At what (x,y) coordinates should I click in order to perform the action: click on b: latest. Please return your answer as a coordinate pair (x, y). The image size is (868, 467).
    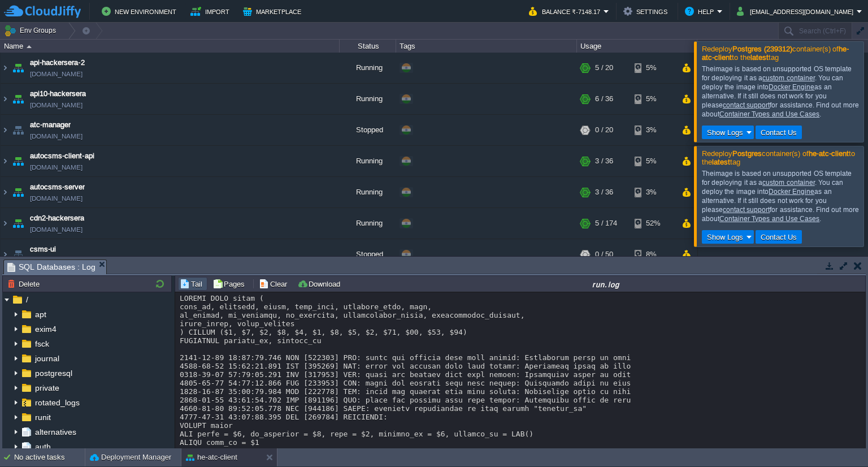
    Looking at the image, I should click on (759, 57).